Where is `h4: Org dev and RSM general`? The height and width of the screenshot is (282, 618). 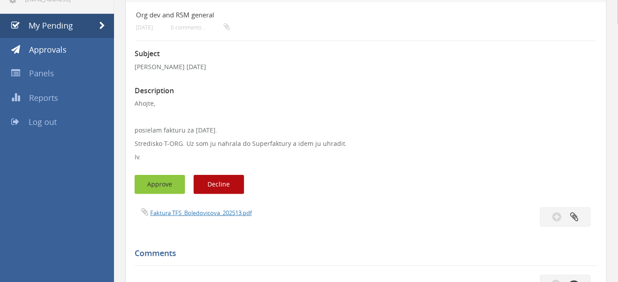 h4: Org dev and RSM general is located at coordinates (328, 15).